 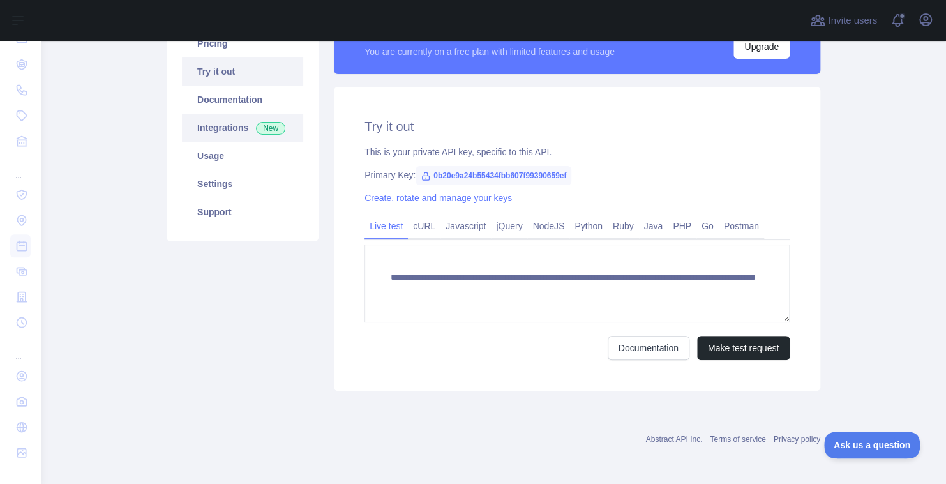 I want to click on a: Support, so click(x=242, y=212).